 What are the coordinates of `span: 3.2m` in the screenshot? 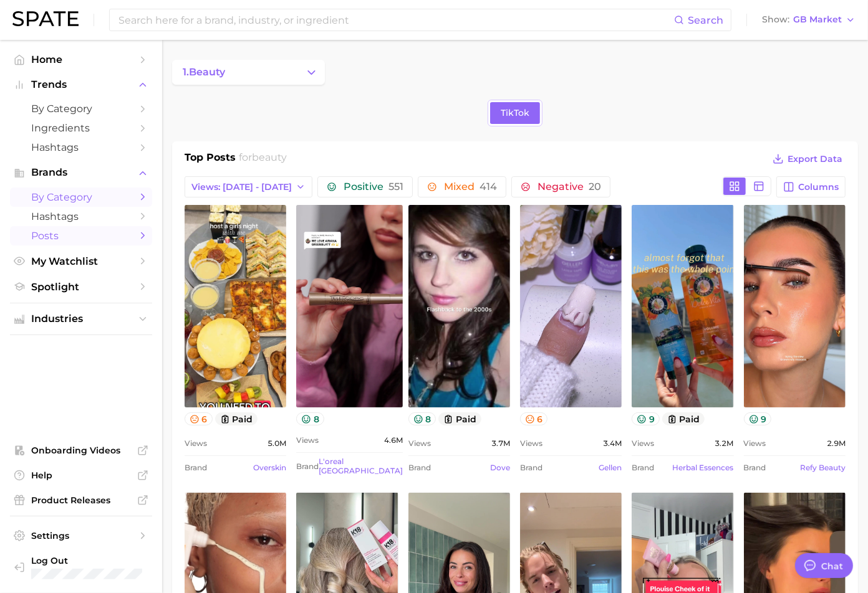 It's located at (724, 443).